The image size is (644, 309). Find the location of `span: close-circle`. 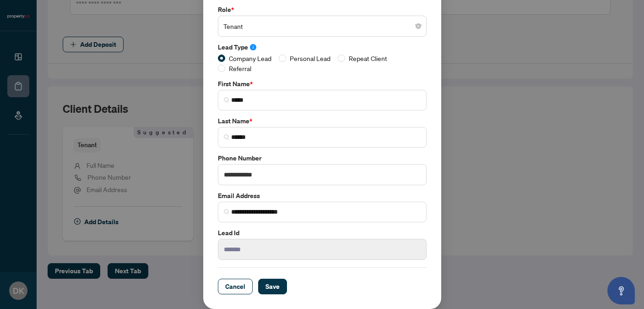

span: close-circle is located at coordinates (419, 26).